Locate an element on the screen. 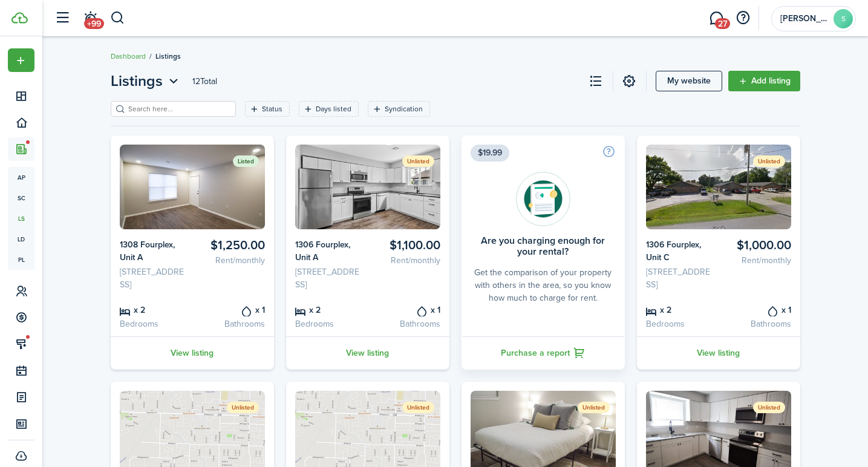  card-listing-title: $1,100.00 is located at coordinates (406, 245).